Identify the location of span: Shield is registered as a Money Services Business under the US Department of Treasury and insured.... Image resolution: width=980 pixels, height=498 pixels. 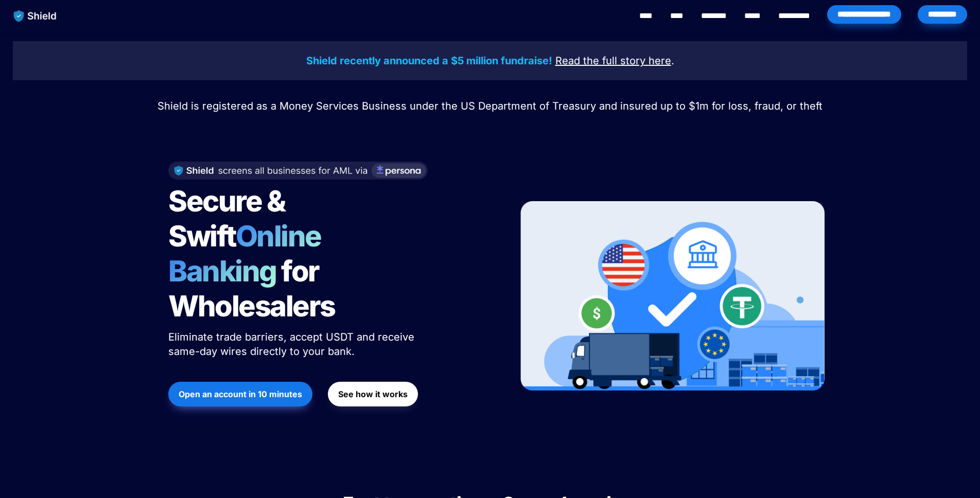
(490, 106).